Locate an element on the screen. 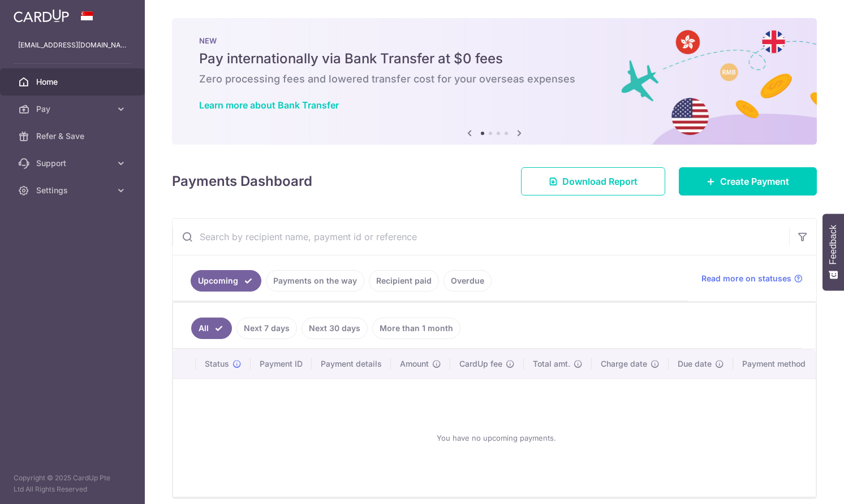 The image size is (844, 504). a: Next 7 days is located at coordinates (266, 328).